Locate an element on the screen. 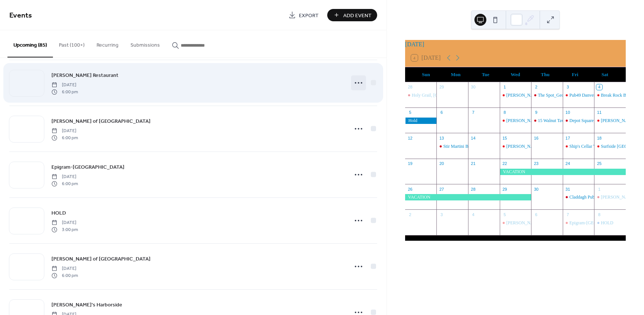 The height and width of the screenshot is (315, 644). div: Jack's Abby_Framingham is located at coordinates (610, 121).